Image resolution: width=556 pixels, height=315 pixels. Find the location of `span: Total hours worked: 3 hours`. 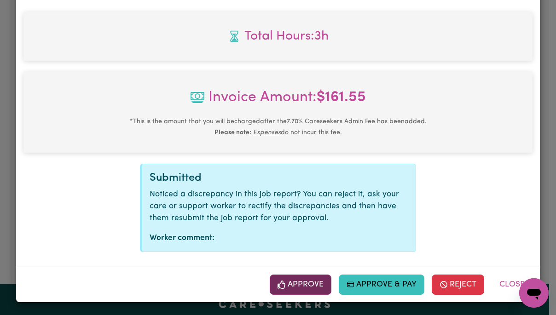

span: Total hours worked: 3 hours is located at coordinates (278, 36).